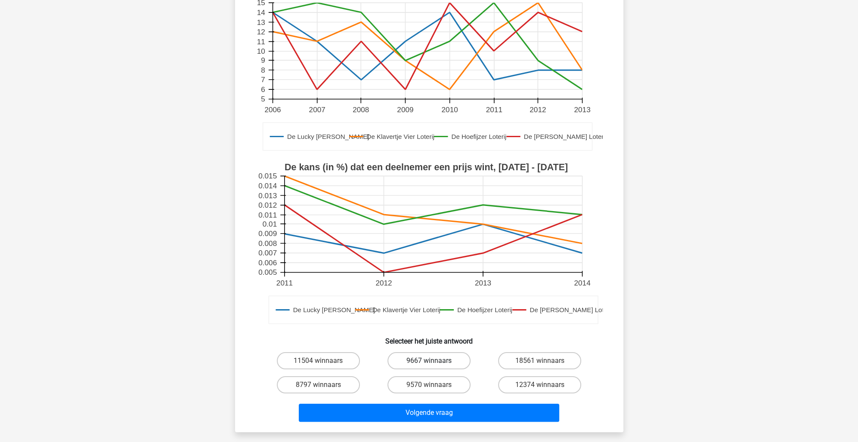  What do you see at coordinates (267, 234) in the screenshot?
I see `text: 0.009` at bounding box center [267, 234].